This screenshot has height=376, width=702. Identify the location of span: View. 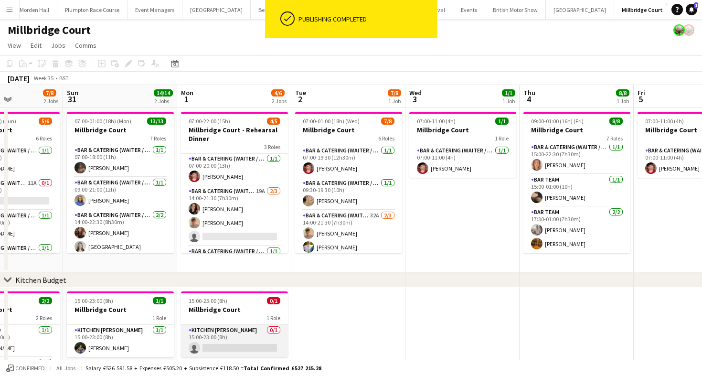
(14, 45).